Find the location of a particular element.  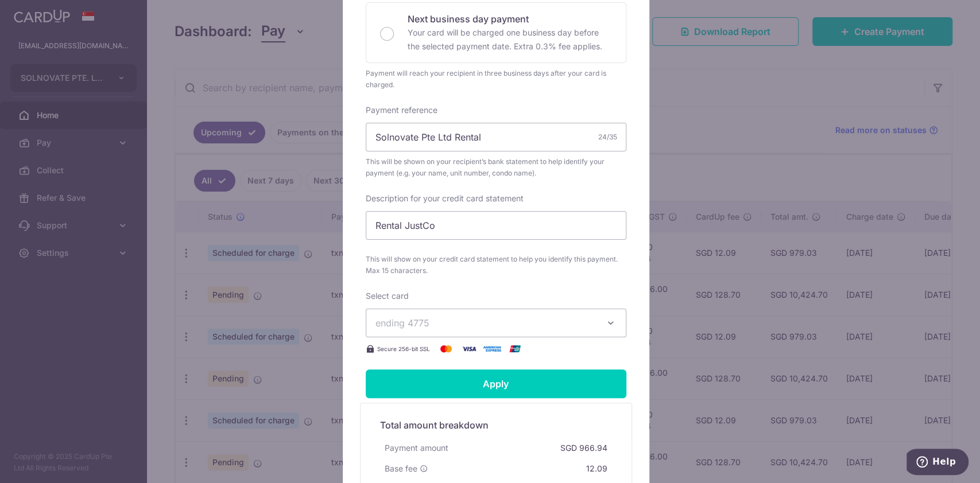

h5: Total amount breakdown is located at coordinates (496, 425).